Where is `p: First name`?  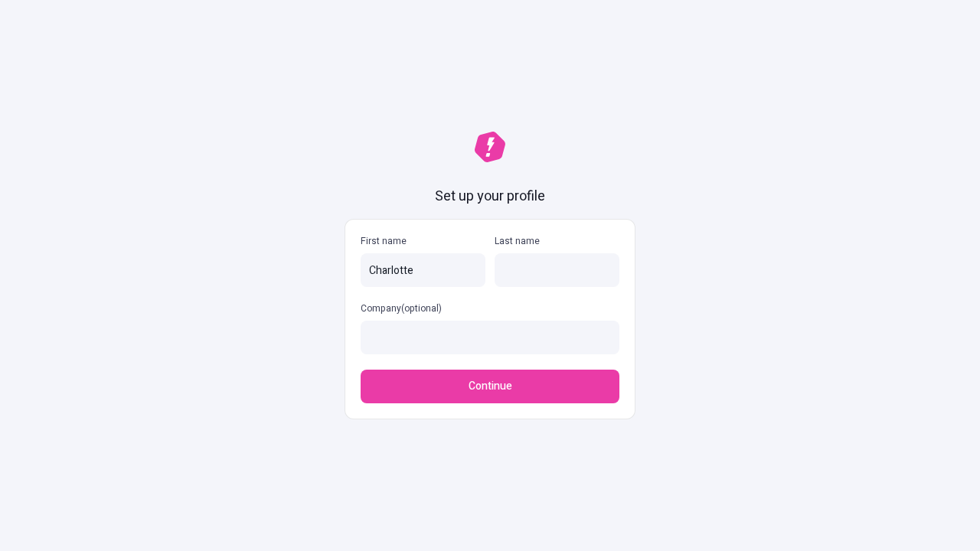 p: First name is located at coordinates (423, 241).